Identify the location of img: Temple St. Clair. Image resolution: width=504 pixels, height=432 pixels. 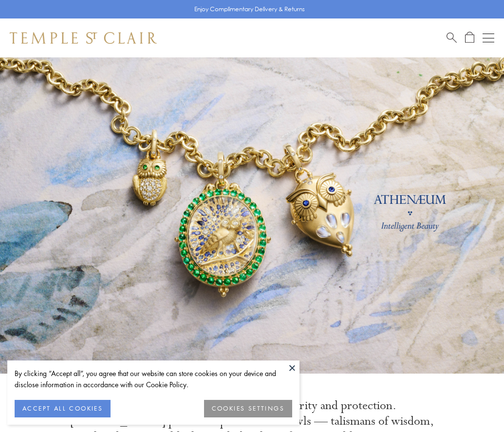
(84, 38).